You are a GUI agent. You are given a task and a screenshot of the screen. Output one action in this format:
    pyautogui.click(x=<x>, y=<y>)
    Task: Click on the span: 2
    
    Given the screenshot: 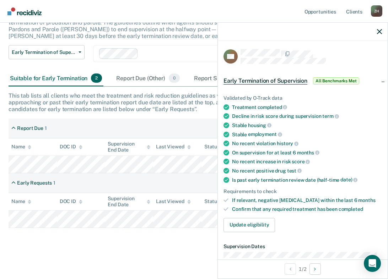 What is the action you would take?
    pyautogui.click(x=96, y=78)
    